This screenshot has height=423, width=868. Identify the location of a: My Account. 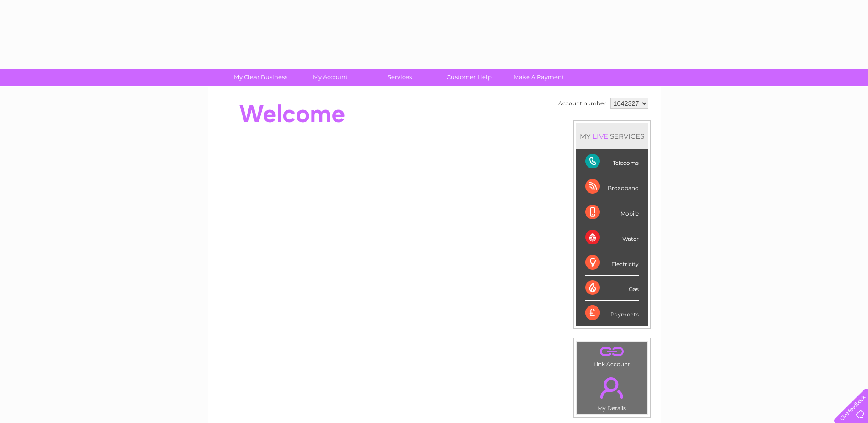
(330, 77).